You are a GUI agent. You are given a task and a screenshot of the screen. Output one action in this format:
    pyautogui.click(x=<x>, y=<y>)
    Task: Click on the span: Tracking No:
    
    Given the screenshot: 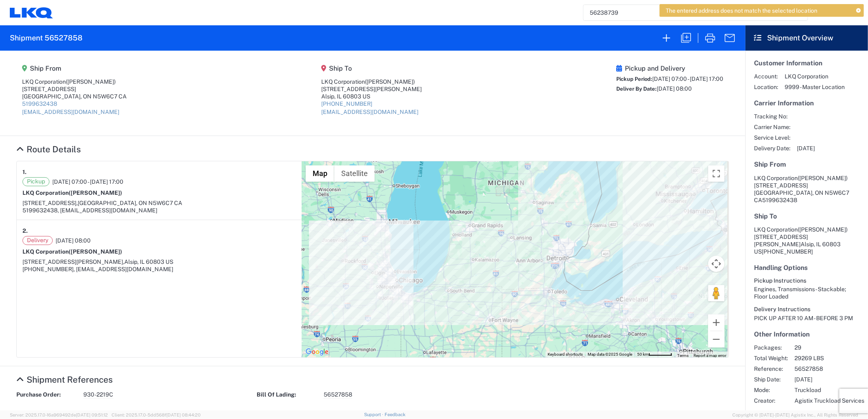 What is the action you would take?
    pyautogui.click(x=772, y=116)
    